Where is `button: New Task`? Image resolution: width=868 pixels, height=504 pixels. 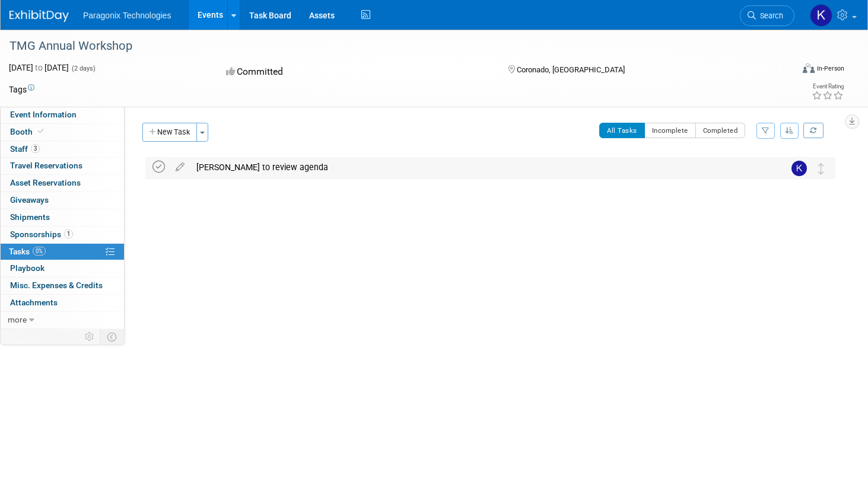
button: New Task is located at coordinates (169, 133).